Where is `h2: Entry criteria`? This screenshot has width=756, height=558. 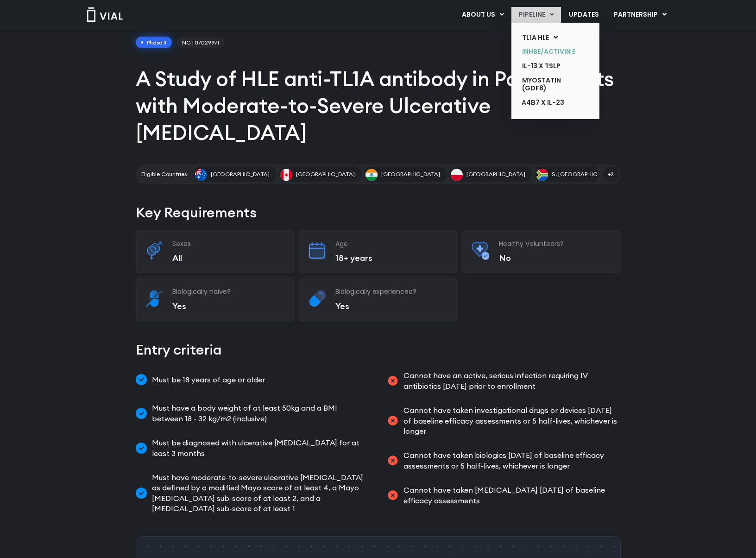
h2: Entry criteria is located at coordinates (378, 349).